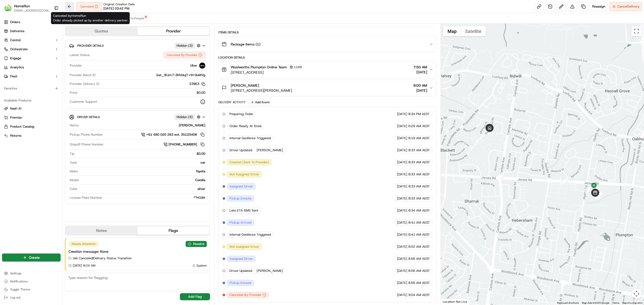  Describe the element at coordinates (31, 22) in the screenshot. I see `a: Orders` at that location.